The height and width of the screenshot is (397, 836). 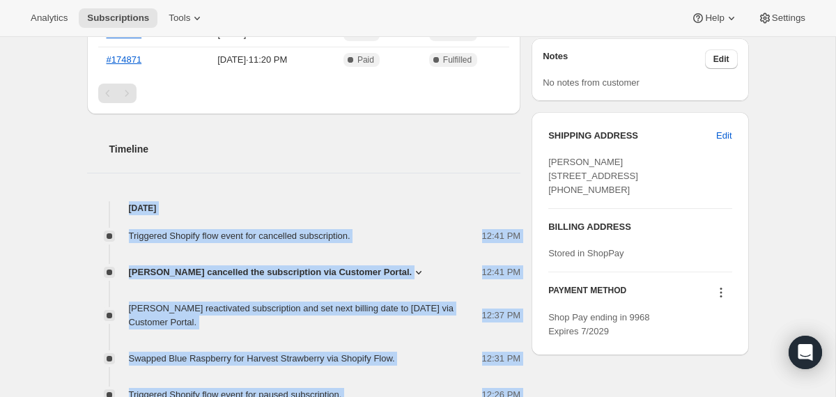 I want to click on span: Analytics, so click(x=49, y=18).